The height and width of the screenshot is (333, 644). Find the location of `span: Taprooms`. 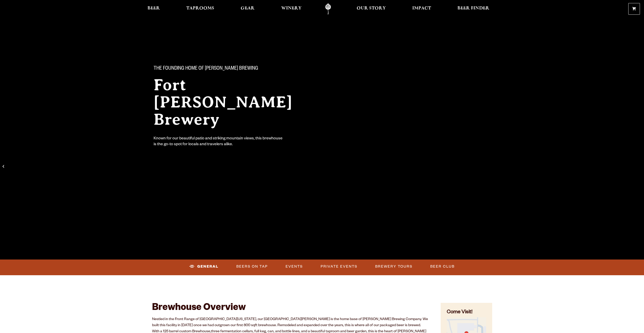

span: Taprooms is located at coordinates (200, 8).